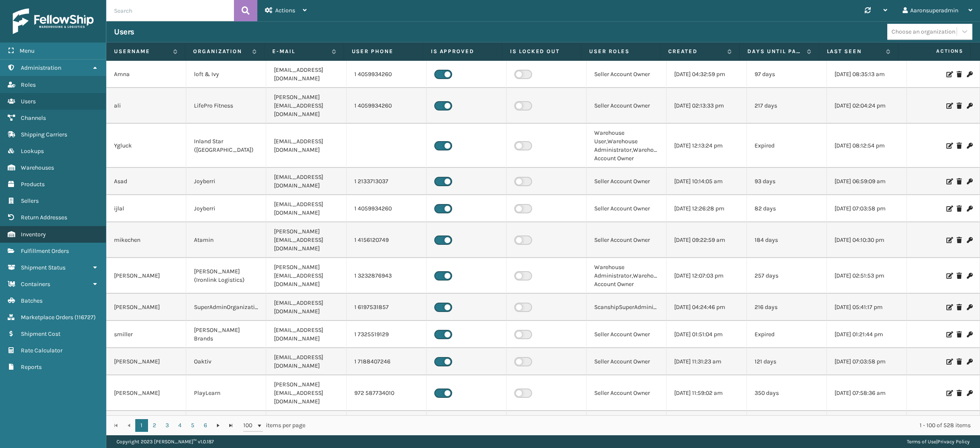  What do you see at coordinates (45, 251) in the screenshot?
I see `span: Fulfillment Orders` at bounding box center [45, 251].